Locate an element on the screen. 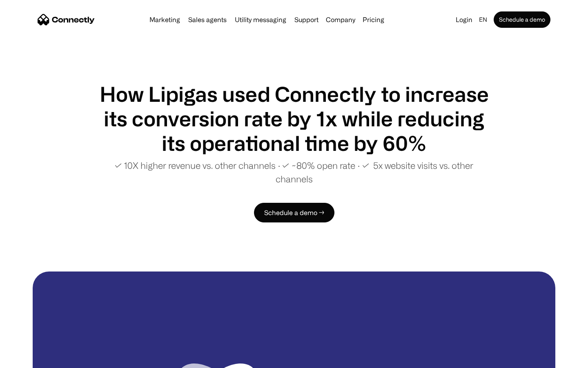 Image resolution: width=588 pixels, height=368 pixels. a: Login is located at coordinates (464, 19).